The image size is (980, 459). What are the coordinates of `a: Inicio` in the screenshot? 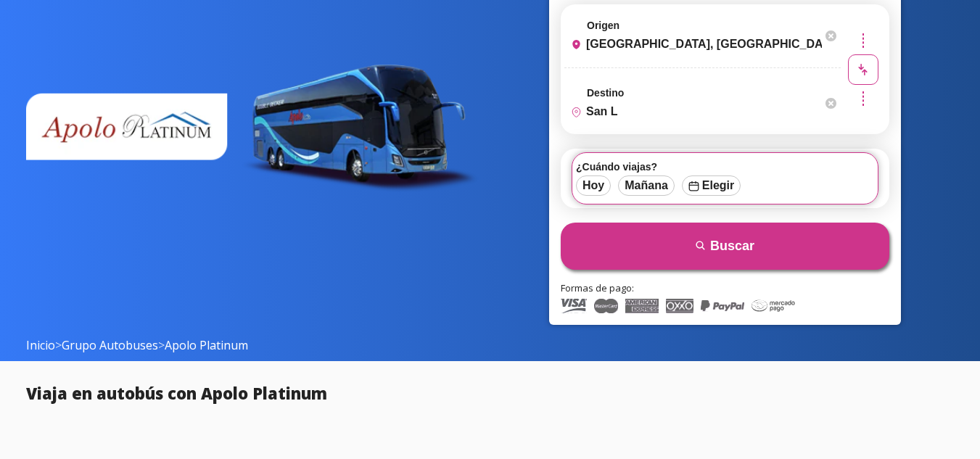 It's located at (41, 345).